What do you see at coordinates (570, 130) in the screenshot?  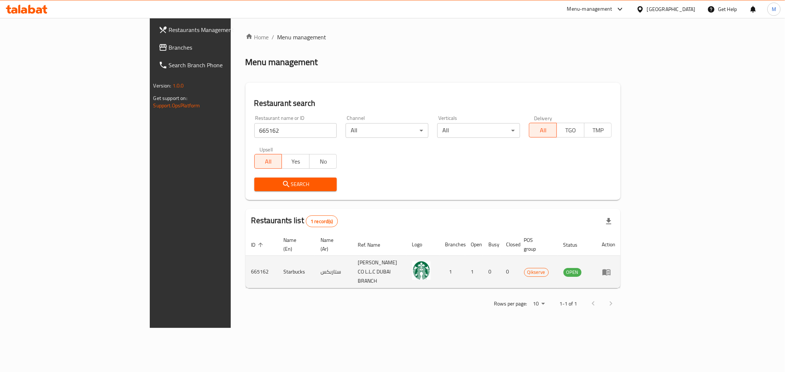 I see `span: TGO` at bounding box center [570, 130].